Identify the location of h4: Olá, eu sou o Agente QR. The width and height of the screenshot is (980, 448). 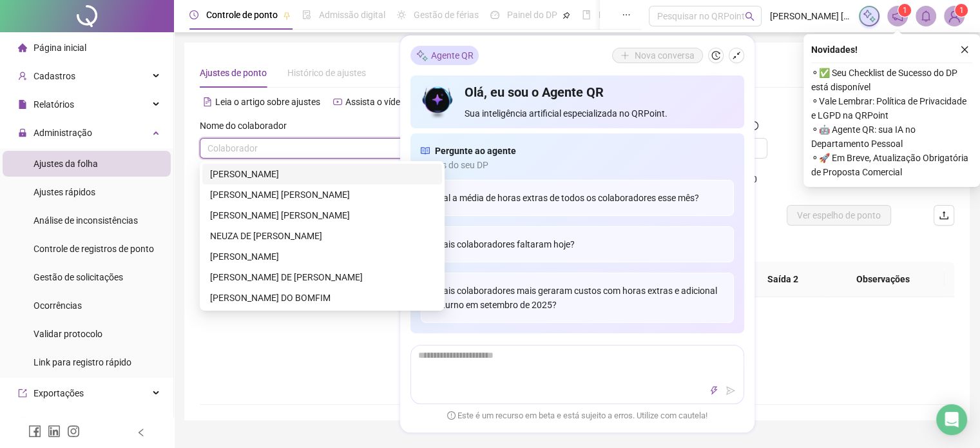
(598, 92).